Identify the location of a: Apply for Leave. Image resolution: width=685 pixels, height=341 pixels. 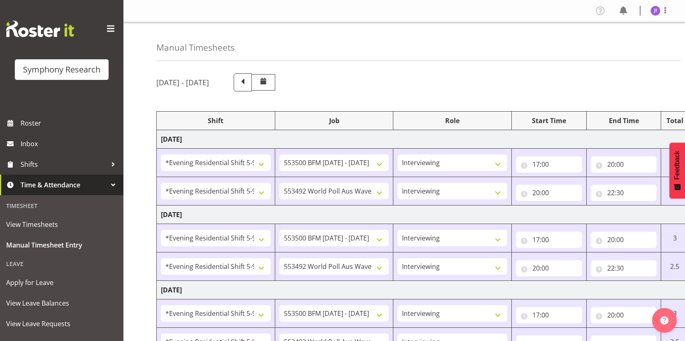
(62, 282).